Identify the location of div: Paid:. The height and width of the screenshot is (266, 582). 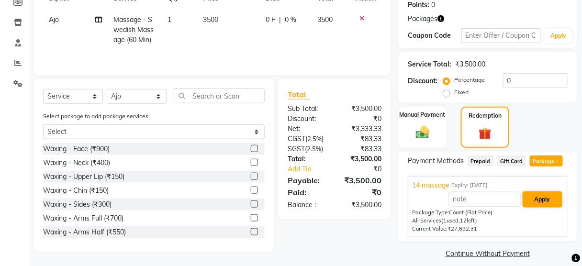
(307, 192).